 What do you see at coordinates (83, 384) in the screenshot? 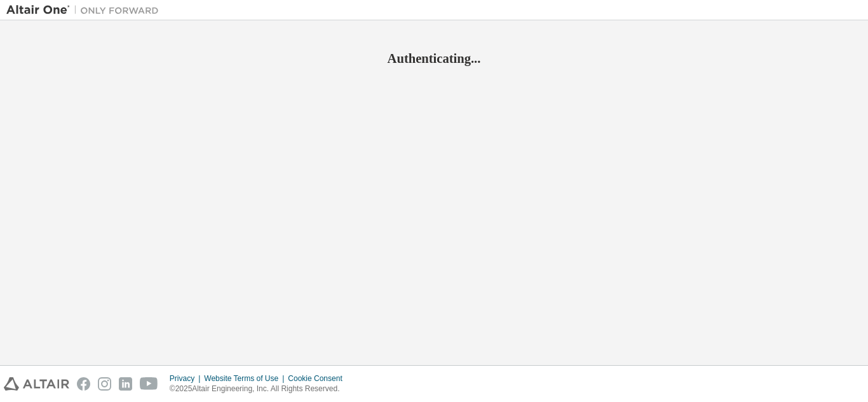
I see `img: facebook.svg` at bounding box center [83, 384].